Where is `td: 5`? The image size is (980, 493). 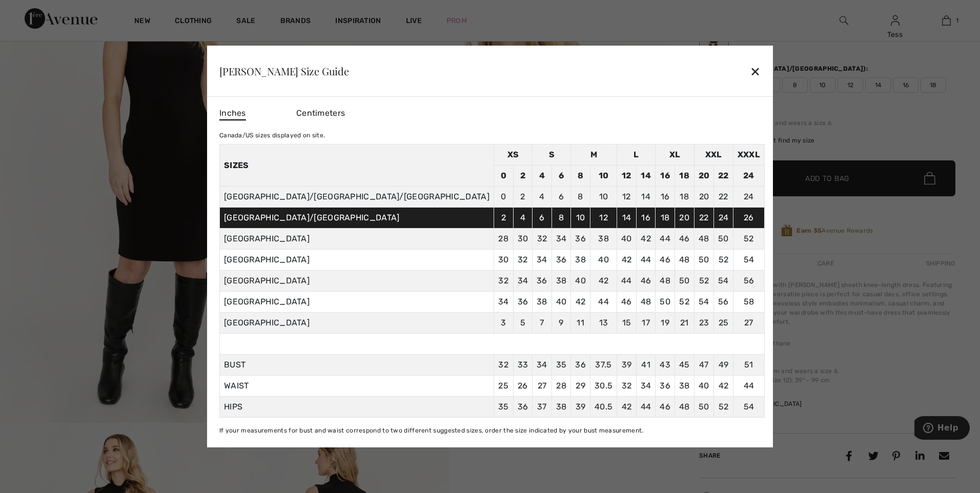 td: 5 is located at coordinates (523, 323).